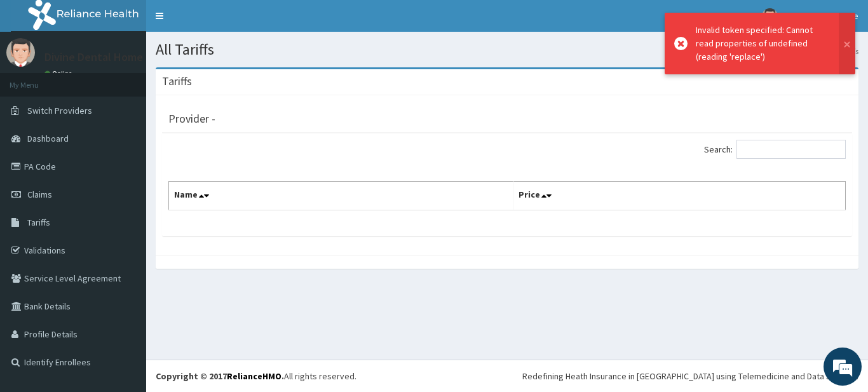 Image resolution: width=868 pixels, height=392 pixels. Describe the element at coordinates (60, 111) in the screenshot. I see `span: Switch Providers` at that location.